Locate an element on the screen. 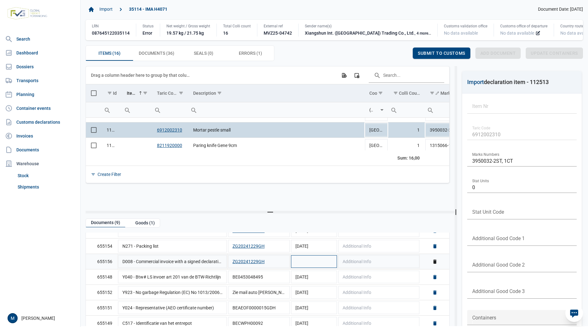 This screenshot has height=327, width=588. td: Column Description is located at coordinates (276, 93).